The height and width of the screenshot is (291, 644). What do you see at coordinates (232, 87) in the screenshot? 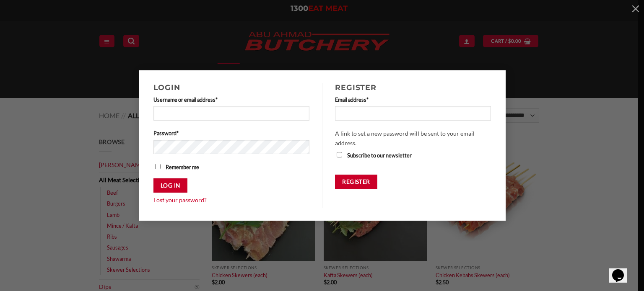
I see `h2: Login` at bounding box center [232, 87].